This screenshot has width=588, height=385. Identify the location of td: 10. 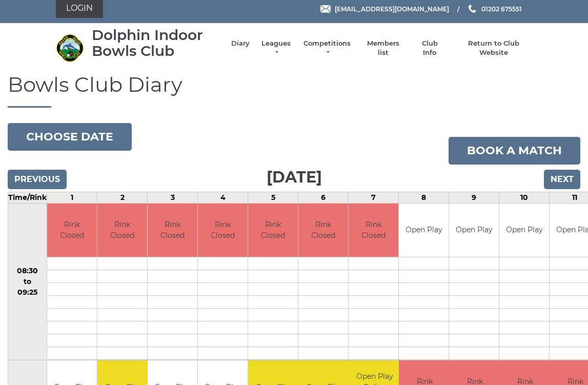
(525, 197).